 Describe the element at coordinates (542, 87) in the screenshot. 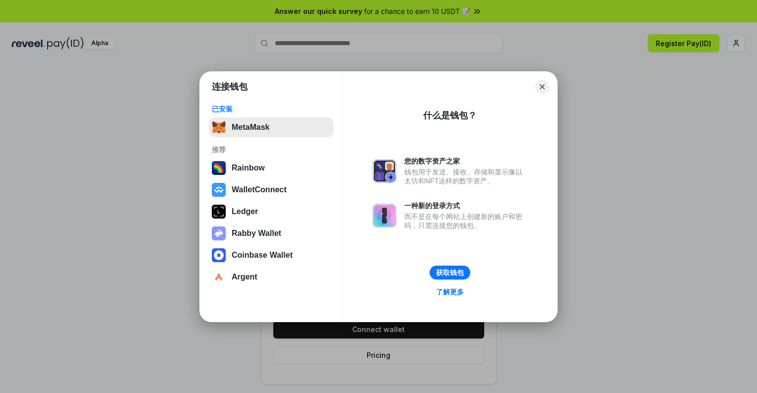

I see `button: Close` at that location.